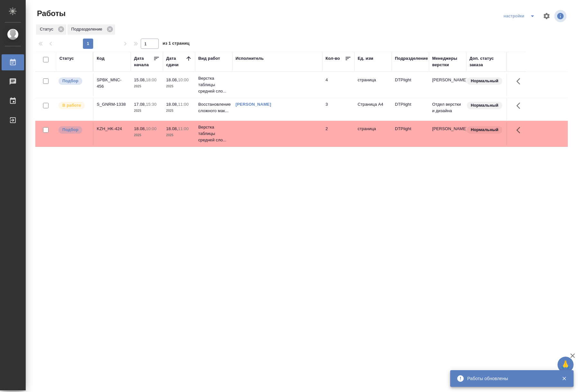 This screenshot has height=392, width=580. Describe the element at coordinates (250, 58) in the screenshot. I see `div: Исполнитель` at that location.